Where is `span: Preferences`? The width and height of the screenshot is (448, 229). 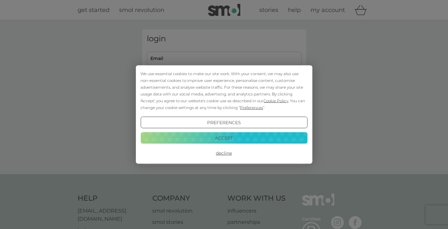
span: Preferences is located at coordinates (251, 107).